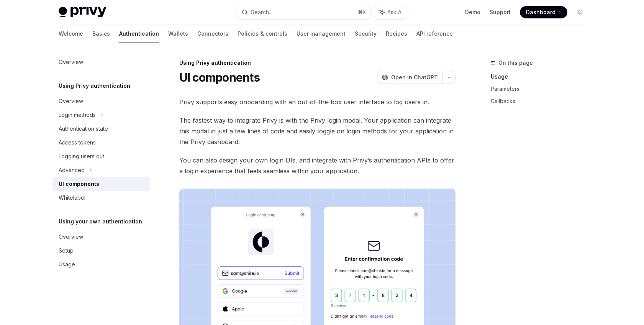 The width and height of the screenshot is (644, 325). Describe the element at coordinates (178, 34) in the screenshot. I see `a: Wallets` at that location.